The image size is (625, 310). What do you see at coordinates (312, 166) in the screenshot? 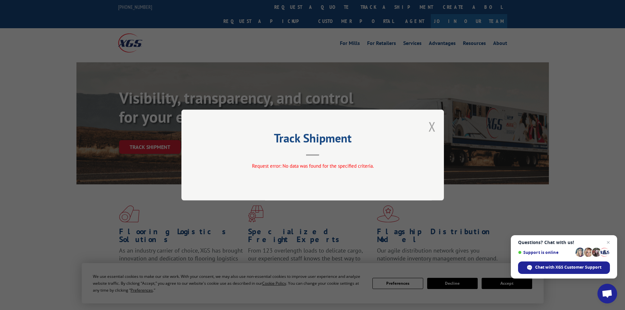
I see `span: Request error: No data was found for the specified criteria.` at bounding box center [312, 166].